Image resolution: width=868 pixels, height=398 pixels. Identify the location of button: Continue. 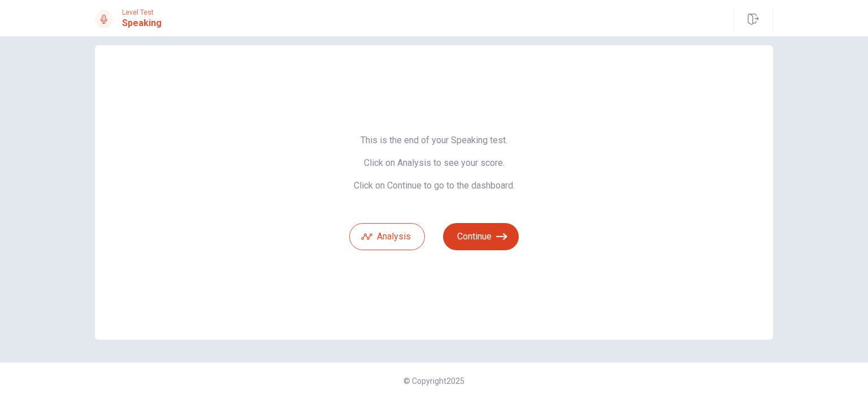
(481, 237).